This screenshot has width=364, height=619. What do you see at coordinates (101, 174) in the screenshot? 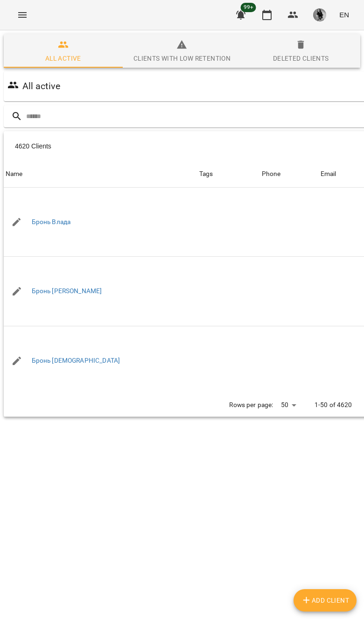
I see `span: Name` at bounding box center [101, 174].